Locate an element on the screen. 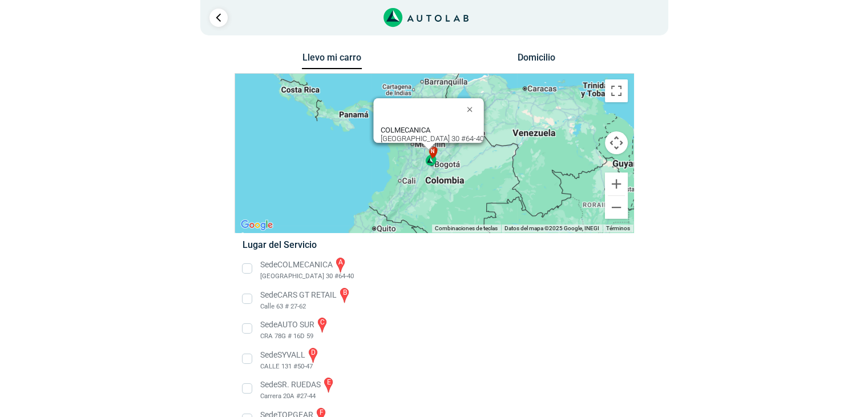  button: Cambiar a la vista en pantalla completa is located at coordinates (617, 91).